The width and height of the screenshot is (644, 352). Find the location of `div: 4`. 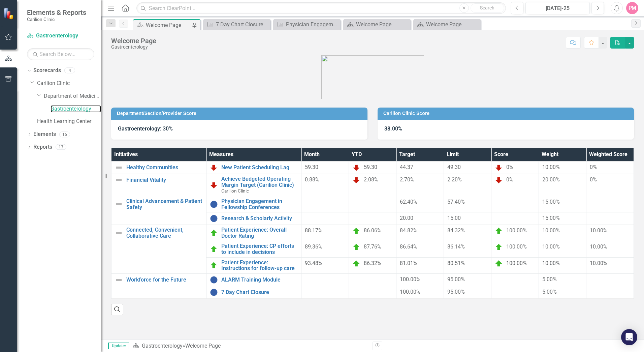

div: 4 is located at coordinates (70, 71).